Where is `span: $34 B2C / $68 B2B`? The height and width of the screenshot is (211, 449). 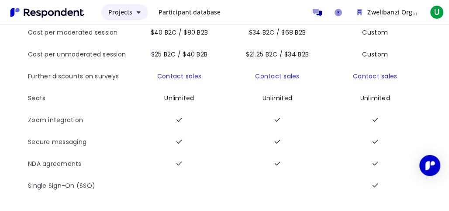 span: $34 B2C / $68 B2B is located at coordinates (278, 32).